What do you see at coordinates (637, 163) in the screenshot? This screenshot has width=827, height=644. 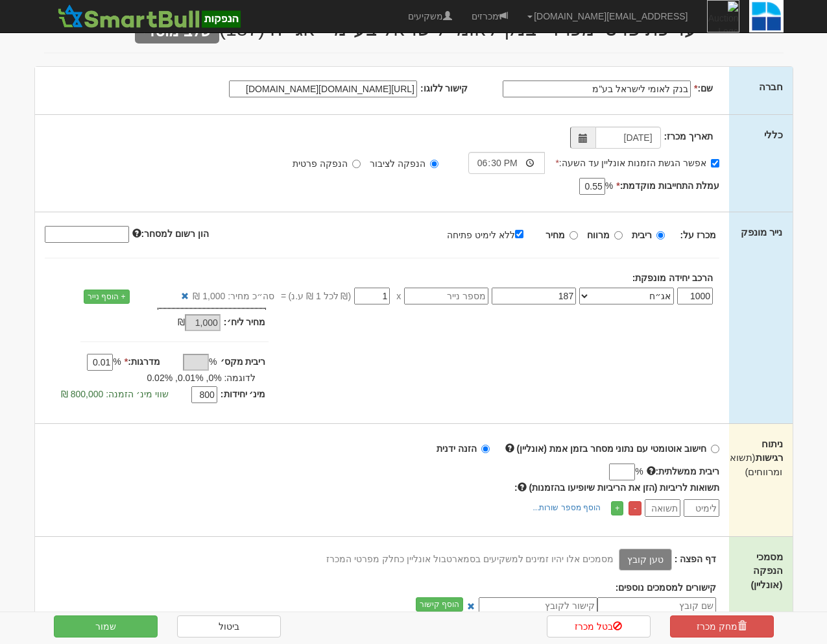 I see `label: אפשר הגשת הזמנות אונליין עד השעה:` at bounding box center [637, 163].